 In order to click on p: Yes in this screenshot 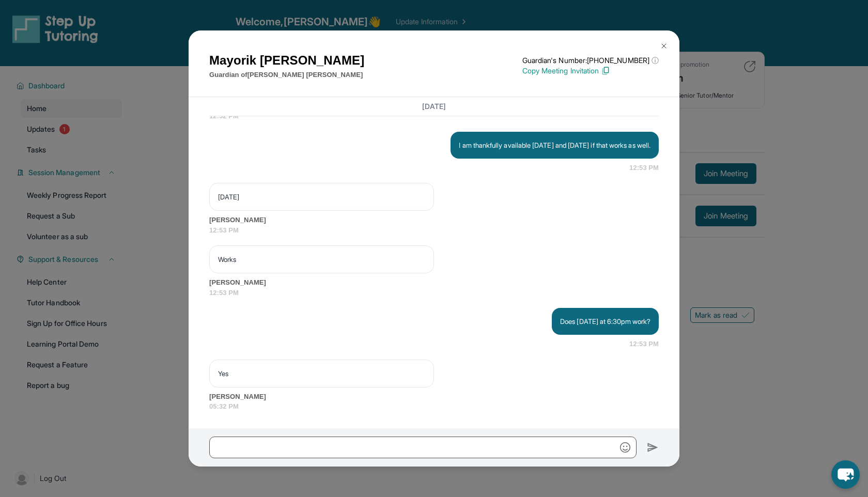, I will do `click(321, 373)`.